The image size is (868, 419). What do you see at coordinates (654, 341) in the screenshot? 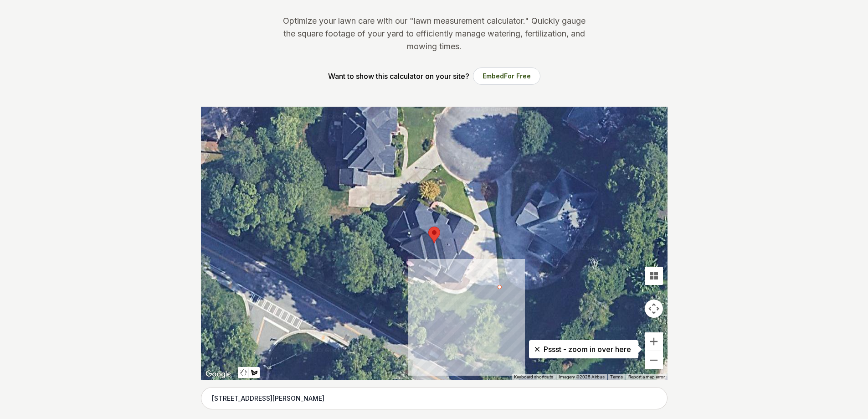
I see `button: Zoom in` at bounding box center [654, 341].